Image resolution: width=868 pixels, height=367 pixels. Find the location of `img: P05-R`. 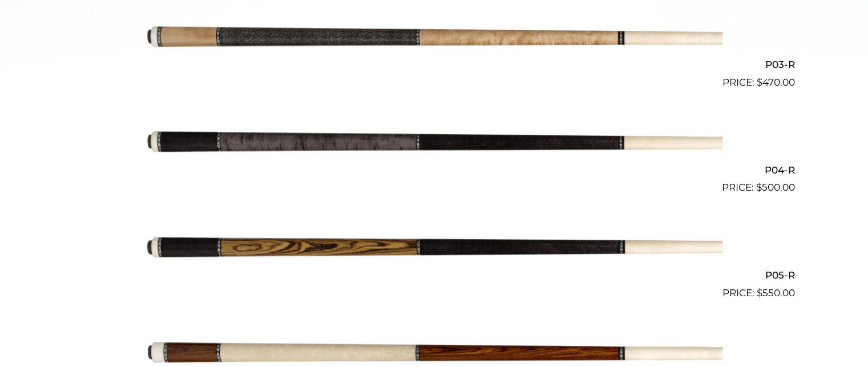

img: P05-R is located at coordinates (434, 248).